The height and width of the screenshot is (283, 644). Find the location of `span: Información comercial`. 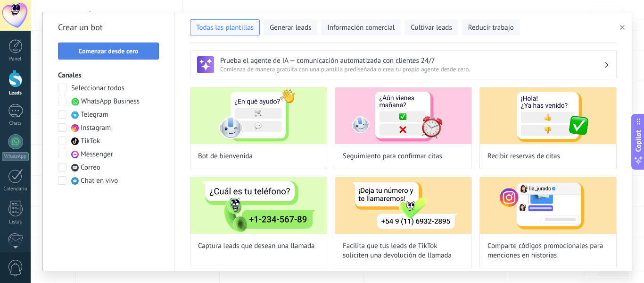

span: Información comercial is located at coordinates (361, 28).